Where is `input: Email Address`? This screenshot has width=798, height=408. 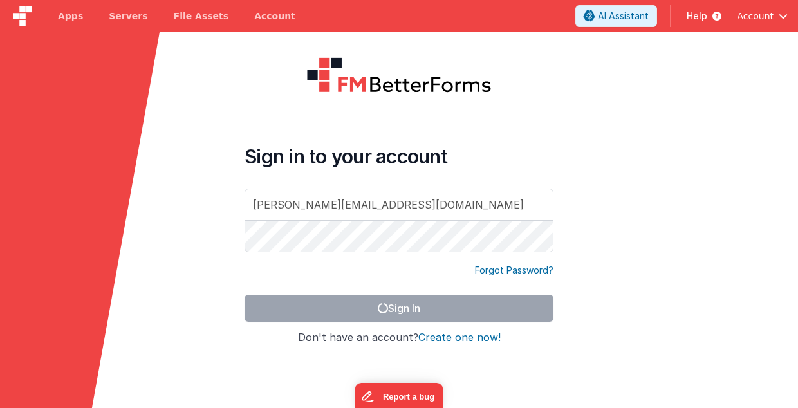 input: Email Address is located at coordinates (399, 205).